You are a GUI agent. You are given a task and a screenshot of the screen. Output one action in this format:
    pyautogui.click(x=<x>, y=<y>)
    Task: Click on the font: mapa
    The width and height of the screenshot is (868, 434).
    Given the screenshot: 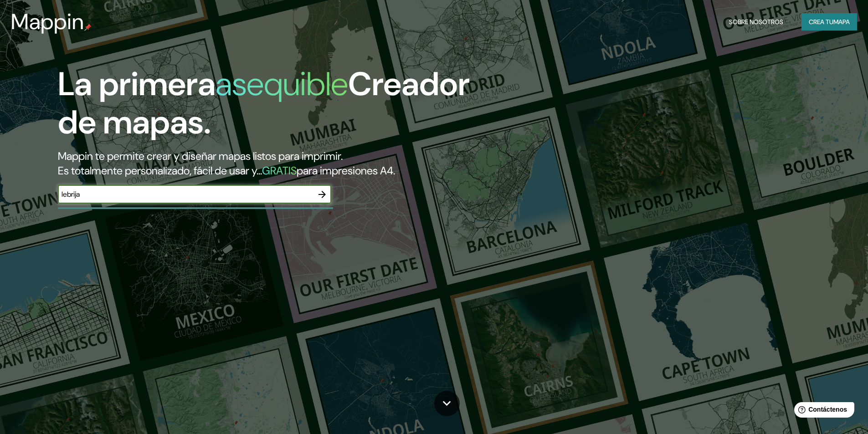 What is the action you would take?
    pyautogui.click(x=842, y=22)
    